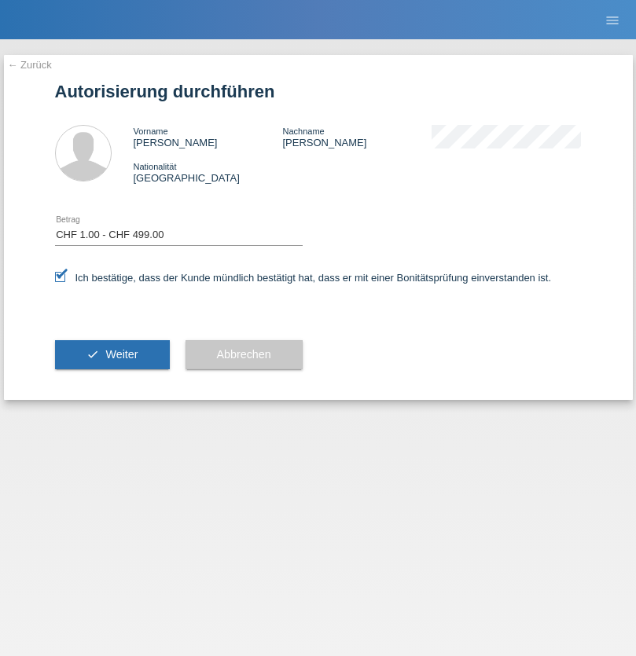 The image size is (636, 656). Describe the element at coordinates (612, 20) in the screenshot. I see `i: menu` at that location.